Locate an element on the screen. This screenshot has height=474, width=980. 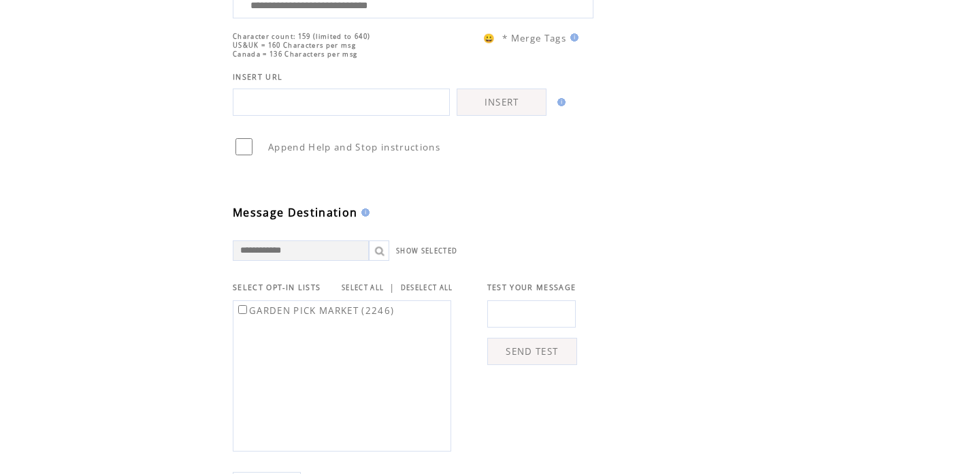
a: INSERT is located at coordinates (501, 102).